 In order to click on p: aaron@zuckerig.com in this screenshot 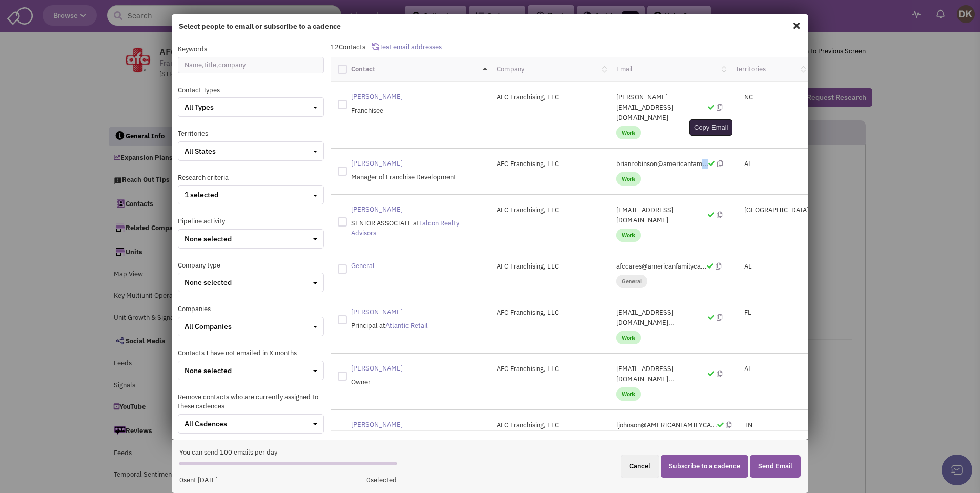, I will do `click(669, 107)`.